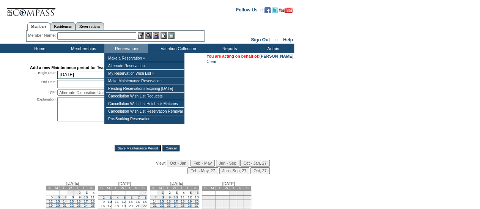 The image size is (480, 209). What do you see at coordinates (177, 48) in the screenshot?
I see `td: Vacation Collection` at bounding box center [177, 48].